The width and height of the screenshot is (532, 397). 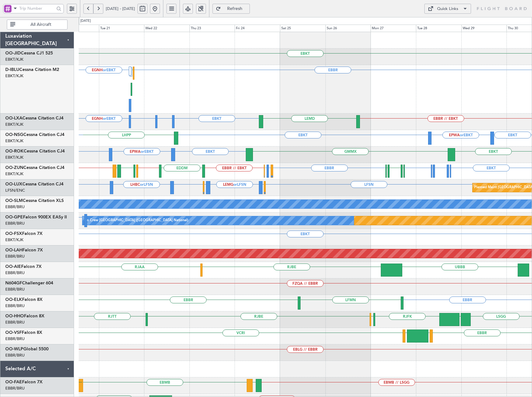 What do you see at coordinates (257, 28) in the screenshot?
I see `div: Fri 24` at bounding box center [257, 28].